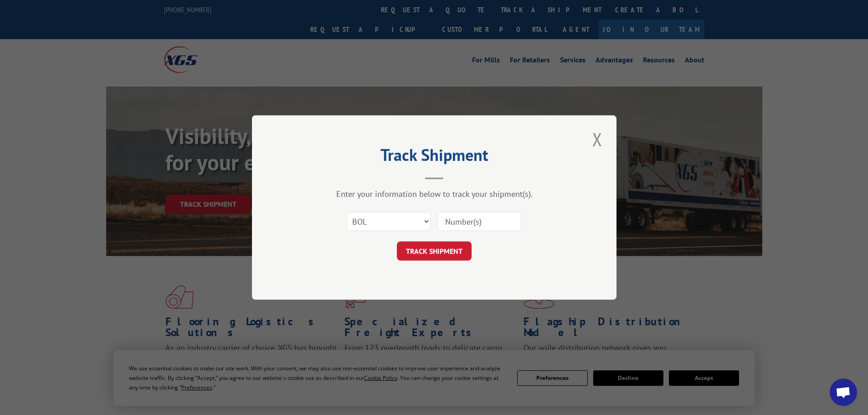 The height and width of the screenshot is (415, 868). I want to click on div: Enter your information below to track your shipment(s)., so click(434, 194).